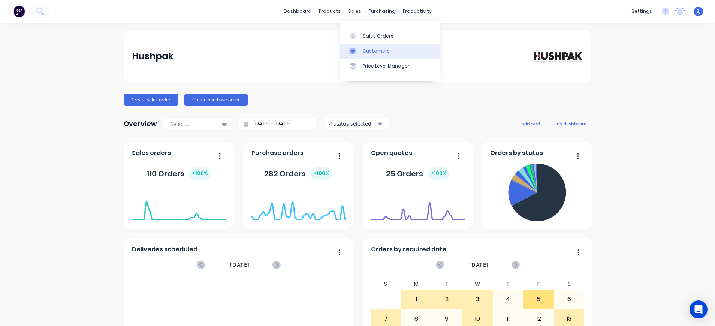 This screenshot has width=715, height=326. Describe the element at coordinates (298, 11) in the screenshot. I see `a: dashboard` at that location.